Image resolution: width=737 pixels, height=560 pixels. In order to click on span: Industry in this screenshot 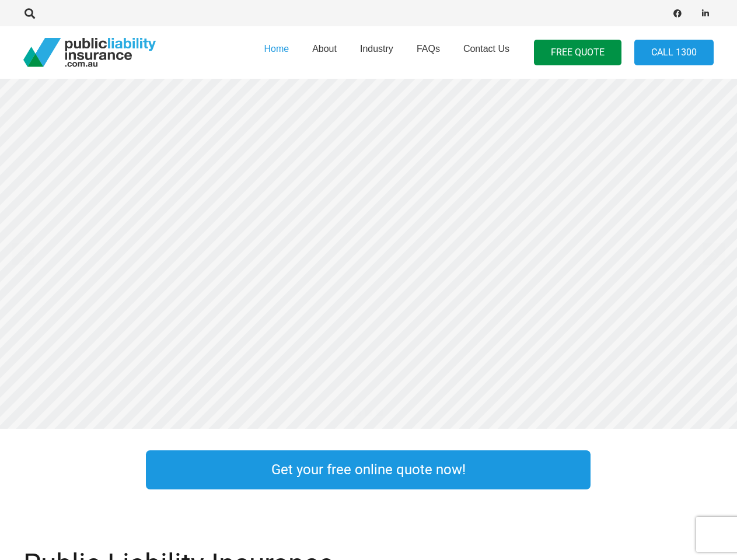, I will do `click(376, 48)`.